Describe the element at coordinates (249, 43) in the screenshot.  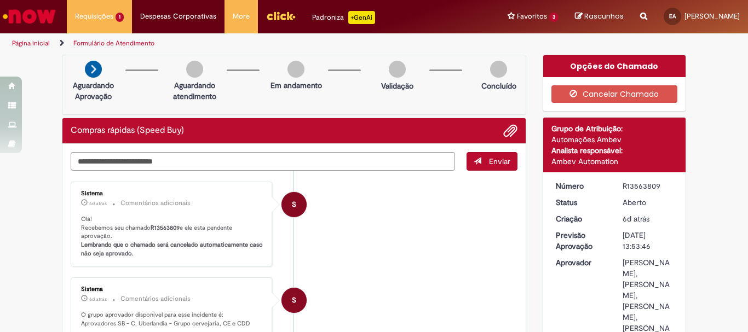
I see `ul: Trilhas de página` at that location.